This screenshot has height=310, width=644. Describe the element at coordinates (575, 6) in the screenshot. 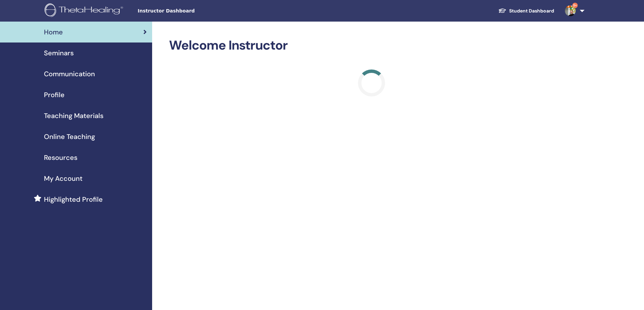

I see `span: 9+` at that location.